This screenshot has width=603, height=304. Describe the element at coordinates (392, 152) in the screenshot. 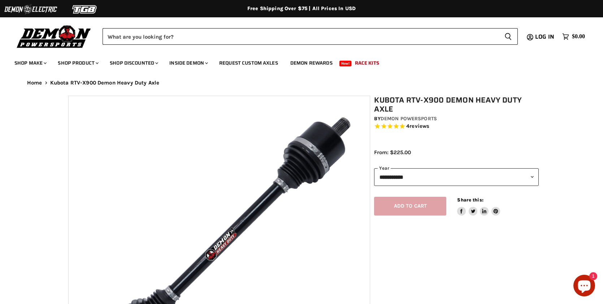

I see `span: From: $225.00` at that location.